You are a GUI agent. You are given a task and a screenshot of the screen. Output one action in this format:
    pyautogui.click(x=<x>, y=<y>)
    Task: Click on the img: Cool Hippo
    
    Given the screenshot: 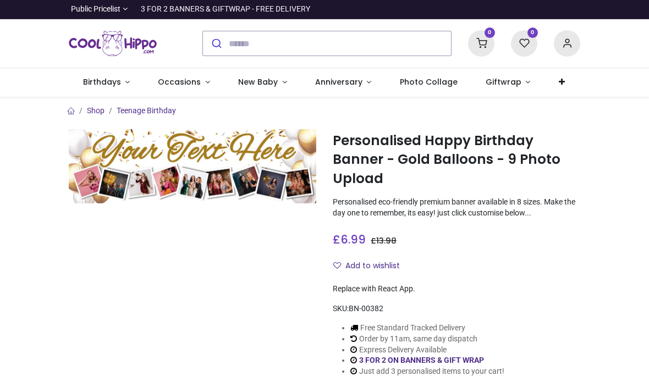 What is the action you would take?
    pyautogui.click(x=113, y=43)
    